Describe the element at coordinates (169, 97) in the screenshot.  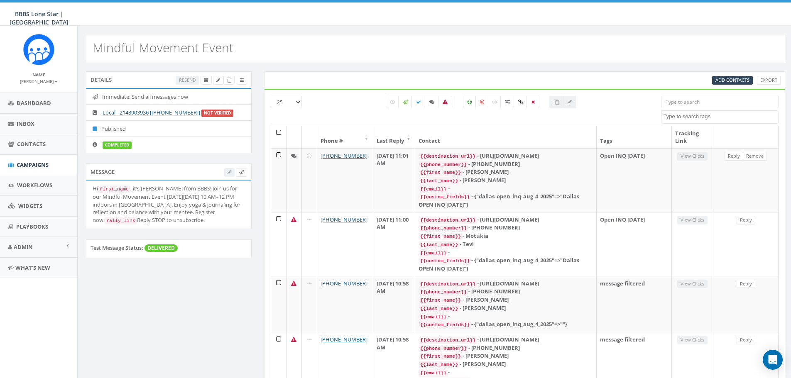
I see `li: Immediate: Send all messages now` at that location.